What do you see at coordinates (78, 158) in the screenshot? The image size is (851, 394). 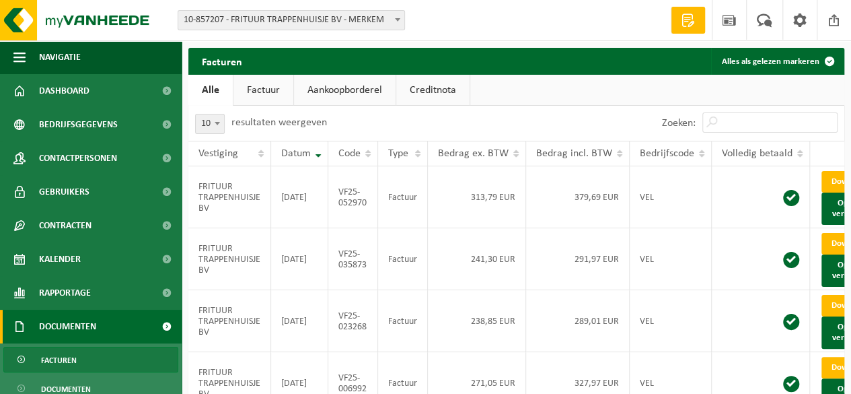 I see `span: Contactpersonen` at bounding box center [78, 158].